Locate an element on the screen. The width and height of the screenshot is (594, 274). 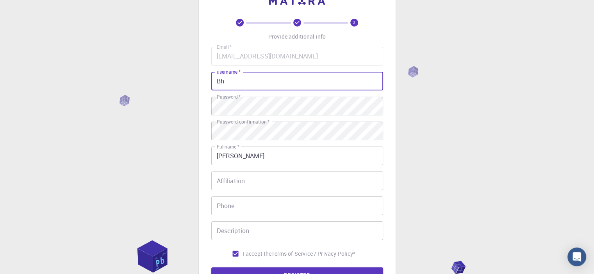
label: Password confirmation is located at coordinates (243, 122).